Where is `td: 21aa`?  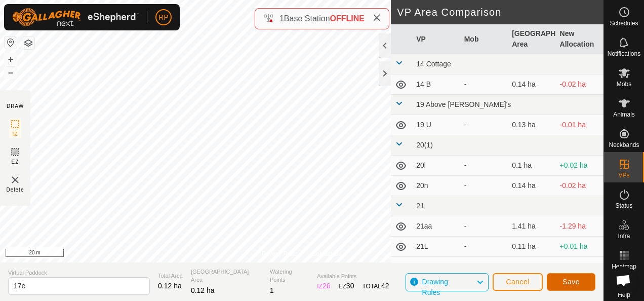 td: 21aa is located at coordinates (436, 226).